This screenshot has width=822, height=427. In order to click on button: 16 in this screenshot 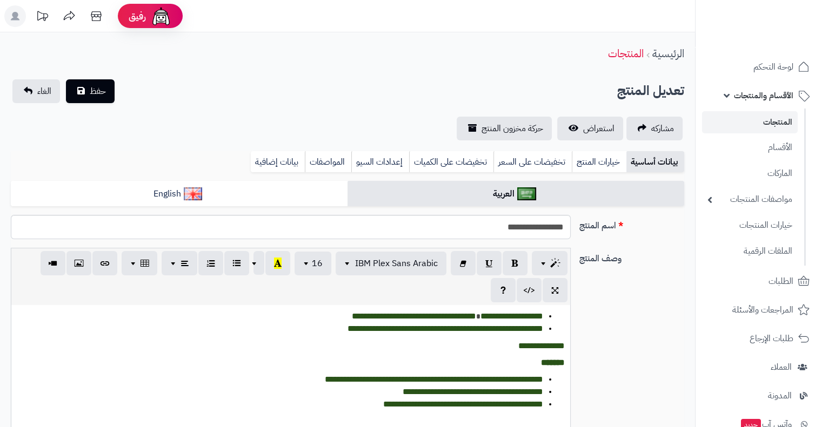, I will do `click(313, 264)`.